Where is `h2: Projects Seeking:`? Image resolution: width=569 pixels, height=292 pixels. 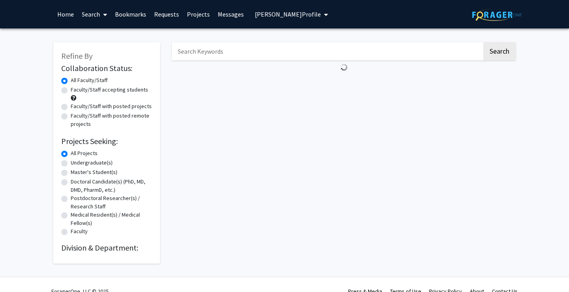
h2: Projects Seeking: is located at coordinates (107, 142).